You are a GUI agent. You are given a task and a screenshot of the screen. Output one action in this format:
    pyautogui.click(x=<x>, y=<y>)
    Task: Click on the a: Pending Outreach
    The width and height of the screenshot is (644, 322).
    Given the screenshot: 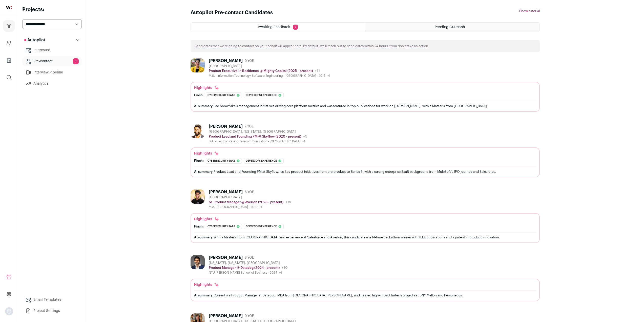 What is the action you would take?
    pyautogui.click(x=452, y=27)
    